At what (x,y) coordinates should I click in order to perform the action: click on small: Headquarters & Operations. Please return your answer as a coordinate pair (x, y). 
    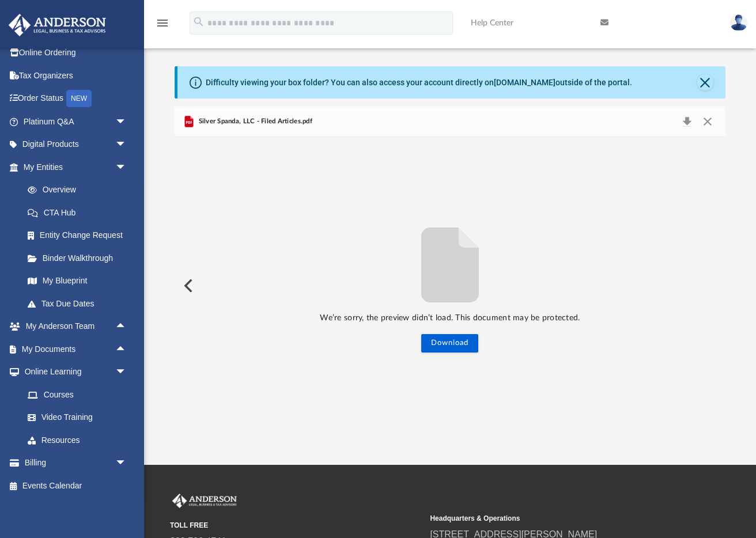
    Looking at the image, I should click on (556, 519).